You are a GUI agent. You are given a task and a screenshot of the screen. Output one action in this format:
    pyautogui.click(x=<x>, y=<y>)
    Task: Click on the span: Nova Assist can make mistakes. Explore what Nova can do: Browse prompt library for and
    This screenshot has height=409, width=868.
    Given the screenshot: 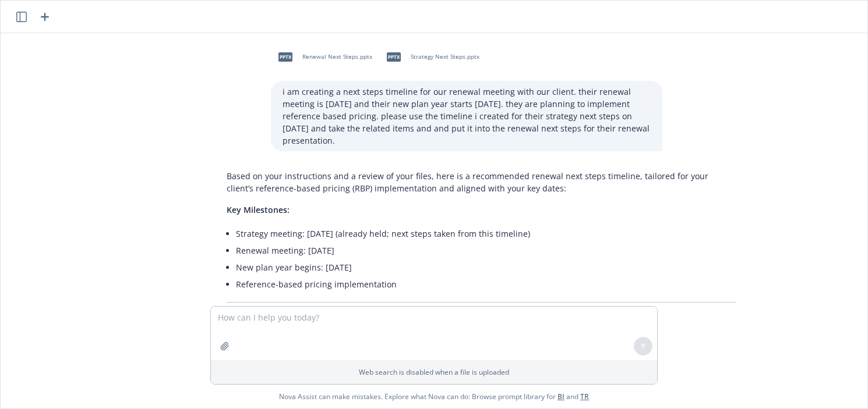 What is the action you would take?
    pyautogui.click(x=434, y=396)
    